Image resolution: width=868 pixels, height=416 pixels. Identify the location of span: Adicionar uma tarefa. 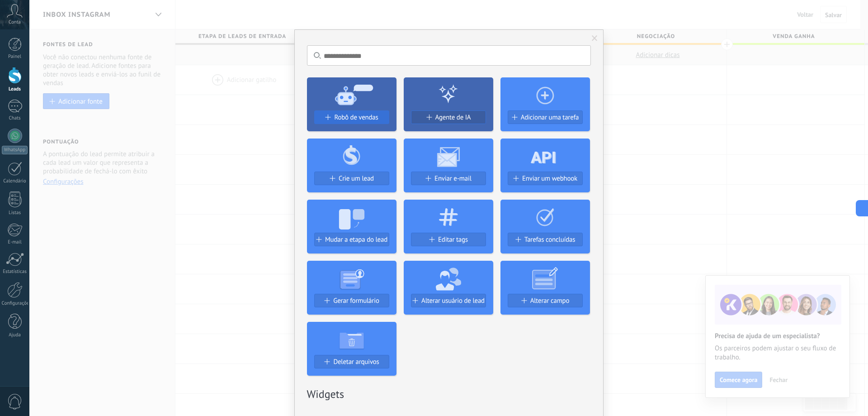
(550, 117).